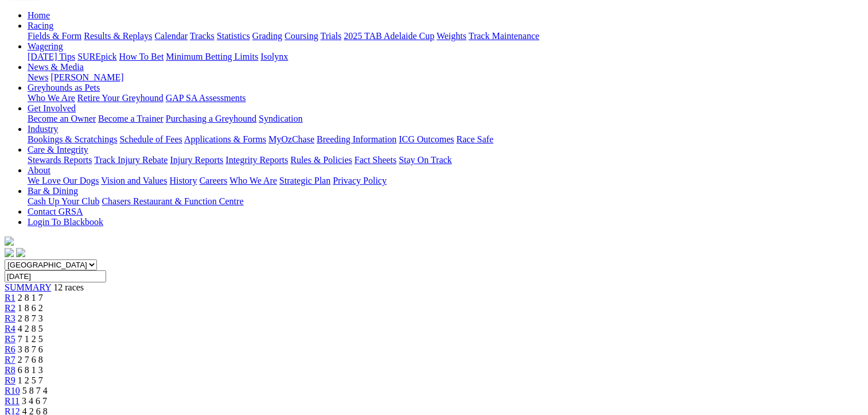 This screenshot has width=868, height=415. Describe the element at coordinates (225, 139) in the screenshot. I see `a: Applications & Forms` at that location.